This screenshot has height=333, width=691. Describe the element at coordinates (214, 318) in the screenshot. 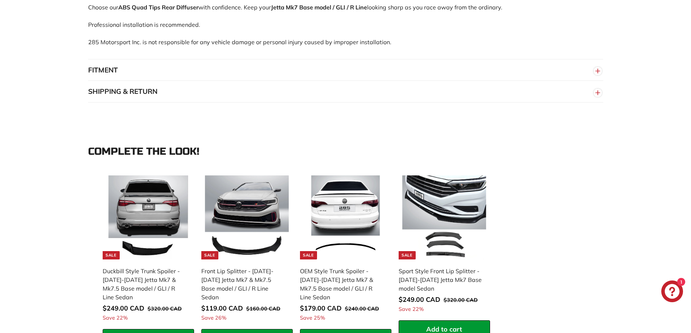

I see `span: Save 26%` at that location.